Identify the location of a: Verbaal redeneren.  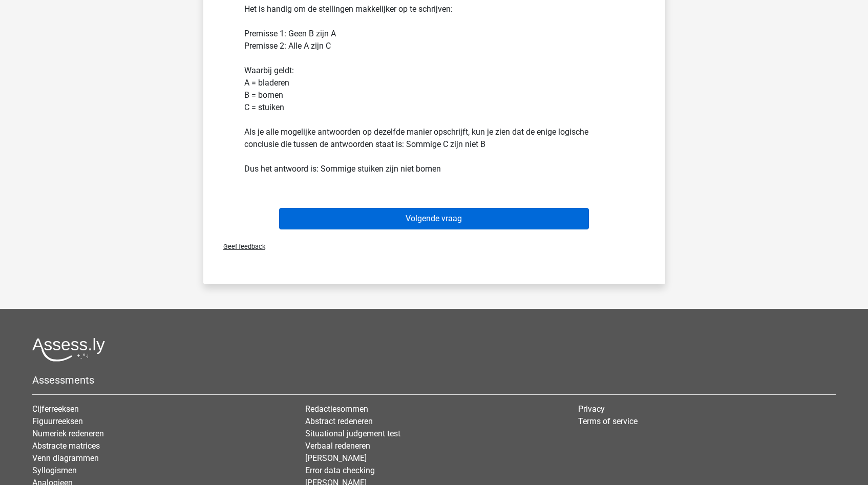
(337, 446).